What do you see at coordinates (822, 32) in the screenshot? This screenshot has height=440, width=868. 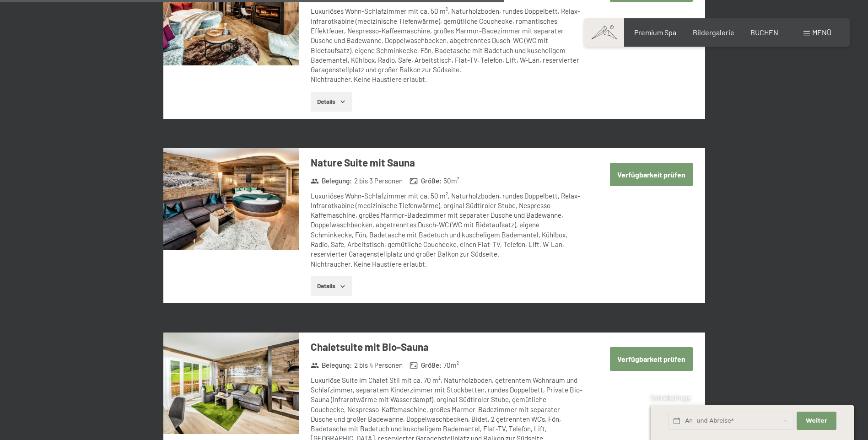 I see `span: Menü` at bounding box center [822, 32].